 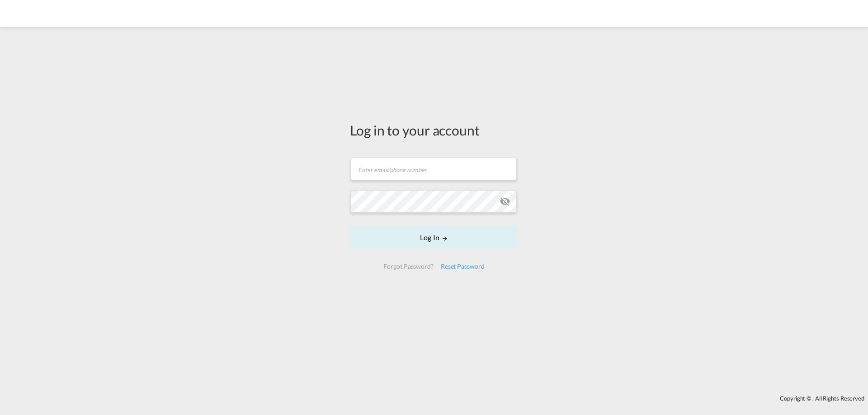 What do you see at coordinates (462, 267) in the screenshot?
I see `div: Reset Password` at bounding box center [462, 267].